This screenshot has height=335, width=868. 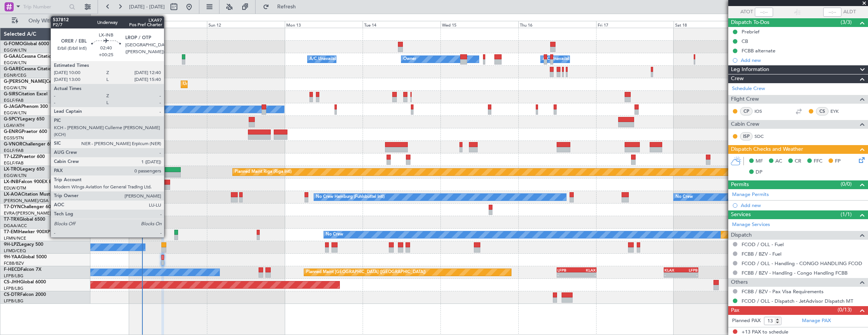 What do you see at coordinates (767, 150) in the screenshot?
I see `span: Dispatch Checks and Weather` at bounding box center [767, 150].